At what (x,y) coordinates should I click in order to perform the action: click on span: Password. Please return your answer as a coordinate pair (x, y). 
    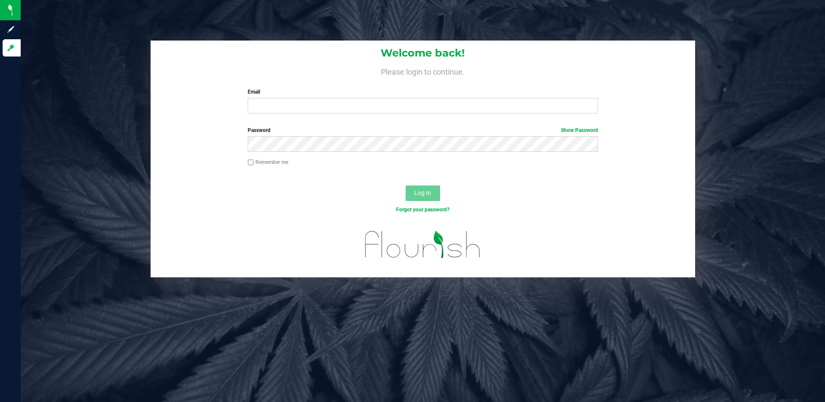
    Looking at the image, I should click on (259, 130).